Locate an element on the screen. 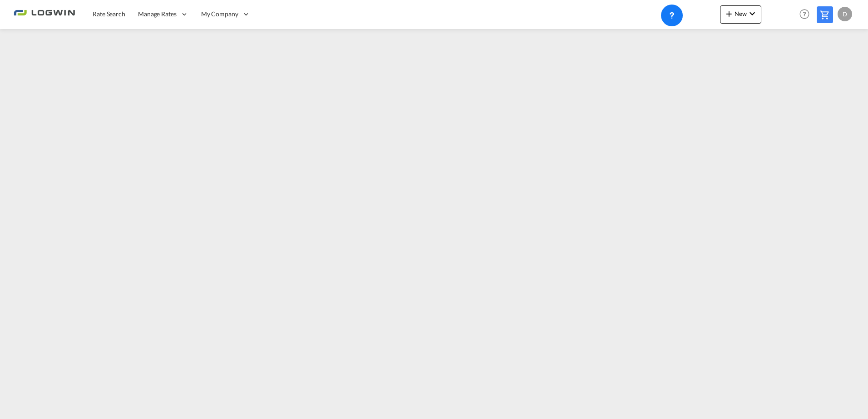 The width and height of the screenshot is (868, 419). span: Help is located at coordinates (804, 14).